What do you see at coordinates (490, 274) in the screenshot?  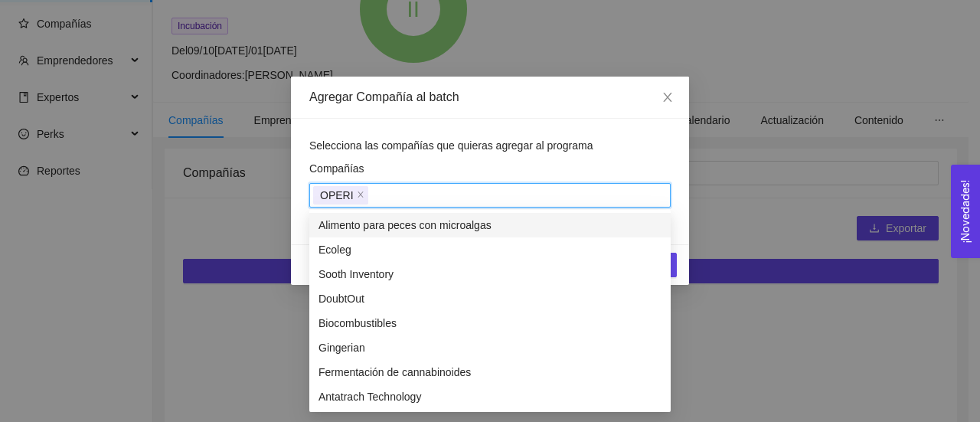 I see `div: Sooth Inventory` at bounding box center [490, 274].